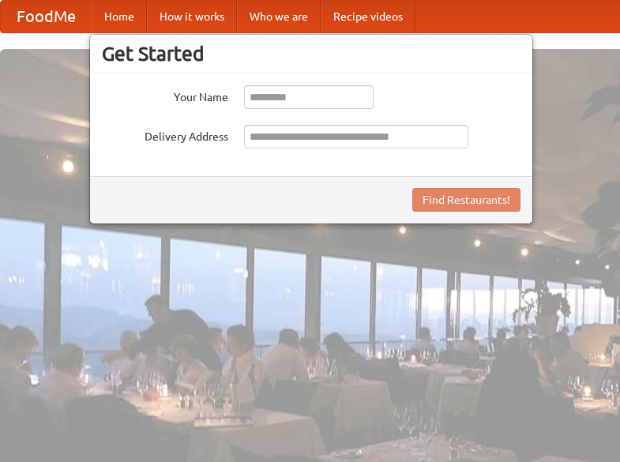  I want to click on h3: Get Started, so click(311, 54).